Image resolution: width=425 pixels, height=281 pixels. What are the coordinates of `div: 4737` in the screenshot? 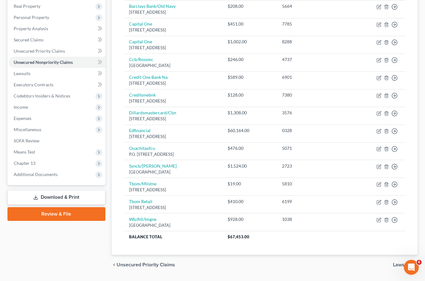 It's located at (312, 59).